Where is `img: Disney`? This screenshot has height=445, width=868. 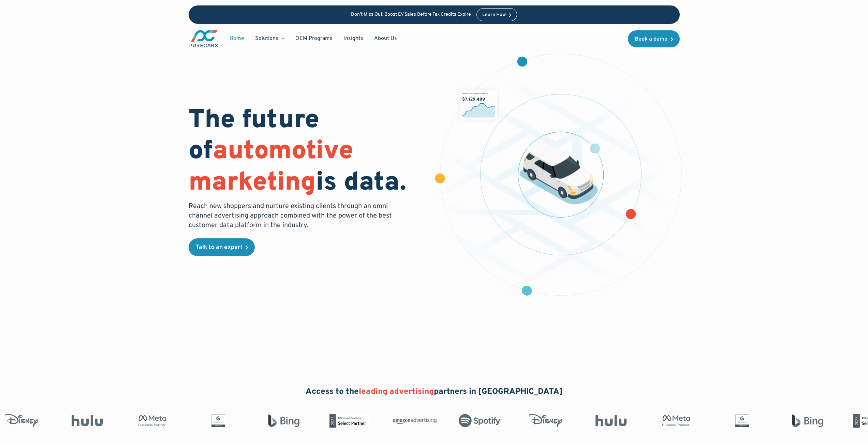 img: Disney is located at coordinates (546, 420).